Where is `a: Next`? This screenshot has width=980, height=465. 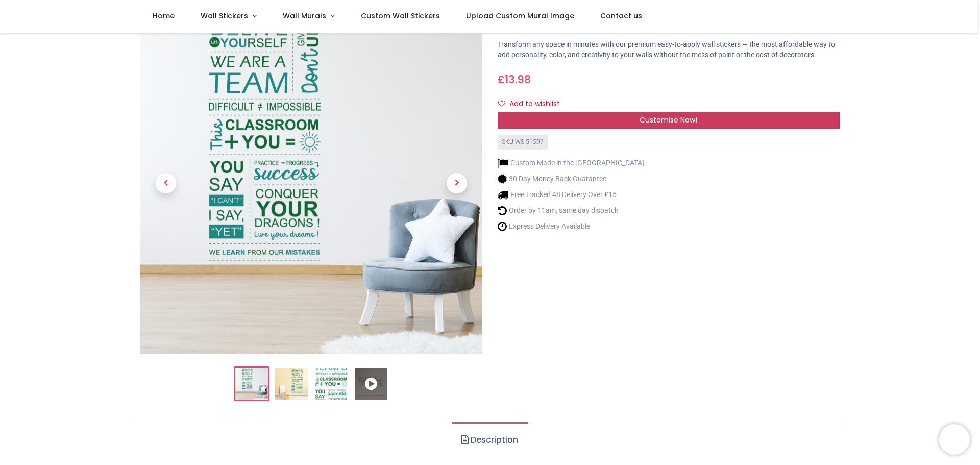
a: Next is located at coordinates (457, 182).